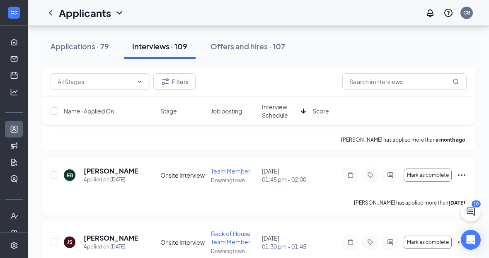 The image size is (489, 258). I want to click on div: JS, so click(70, 242).